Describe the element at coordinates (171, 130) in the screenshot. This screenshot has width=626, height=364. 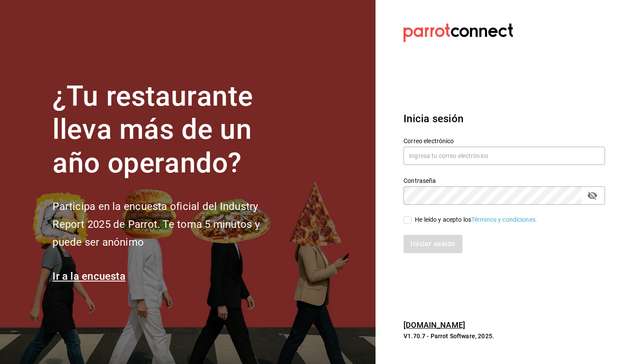
I see `h1: ¿Tu restaurante lleva más de un año operando?` at that location.